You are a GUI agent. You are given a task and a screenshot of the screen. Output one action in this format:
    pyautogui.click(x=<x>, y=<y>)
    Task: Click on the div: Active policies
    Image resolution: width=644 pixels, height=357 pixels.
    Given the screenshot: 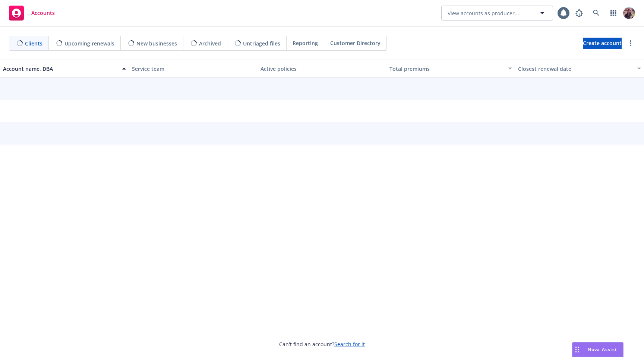 What is the action you would take?
    pyautogui.click(x=322, y=68)
    